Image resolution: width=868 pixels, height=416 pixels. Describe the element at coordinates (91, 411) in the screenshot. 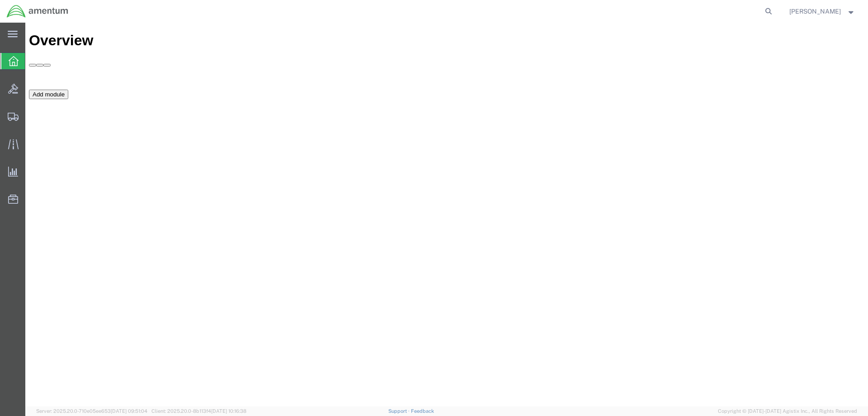

I see `span: Server: 2025.20.0-710e05ee653` at that location.